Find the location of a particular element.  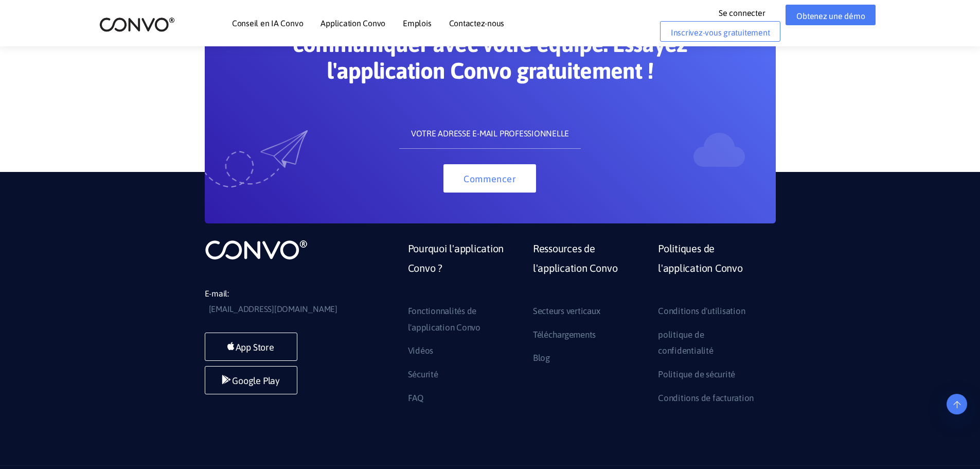

font: Vidéos is located at coordinates (421, 350).